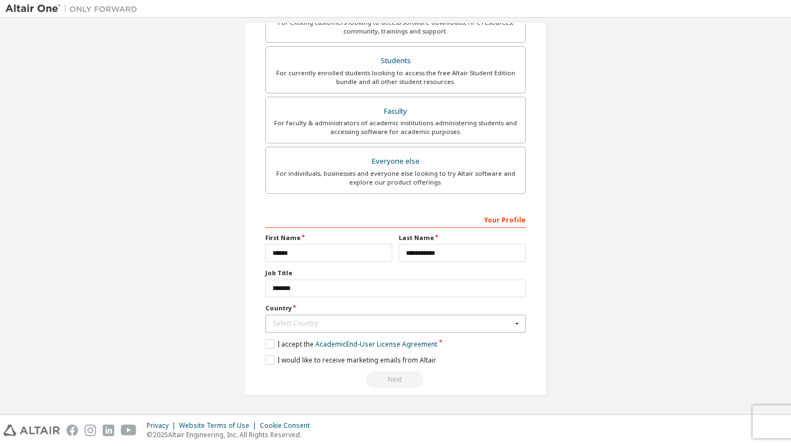  I want to click on div: Students, so click(395, 61).